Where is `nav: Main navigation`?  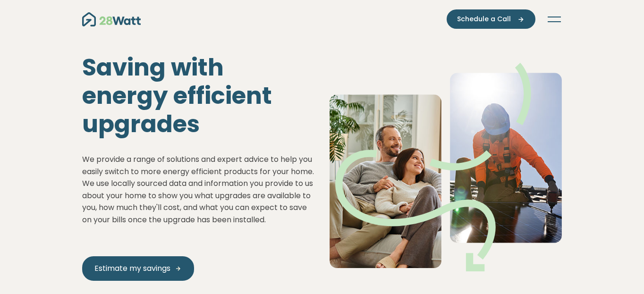
nav: Main navigation is located at coordinates (322, 19).